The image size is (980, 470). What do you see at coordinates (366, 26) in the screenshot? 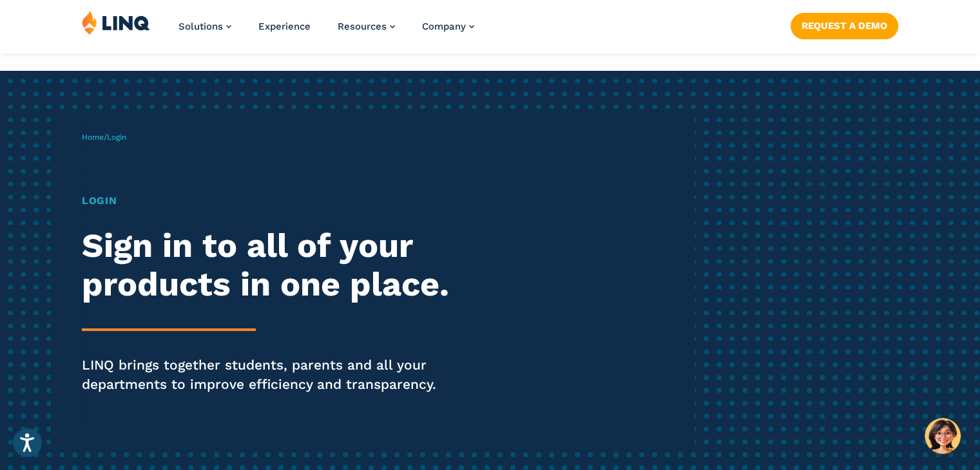
I see `a: Resources` at bounding box center [366, 26].